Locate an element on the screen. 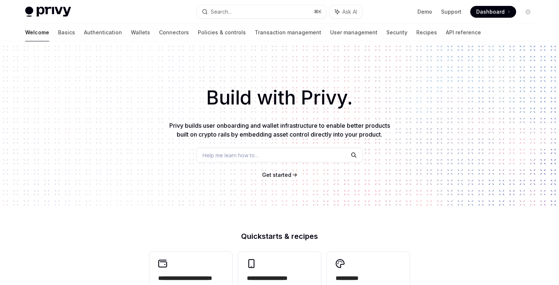 The height and width of the screenshot is (285, 559). span: ⌘ K is located at coordinates (317, 12).